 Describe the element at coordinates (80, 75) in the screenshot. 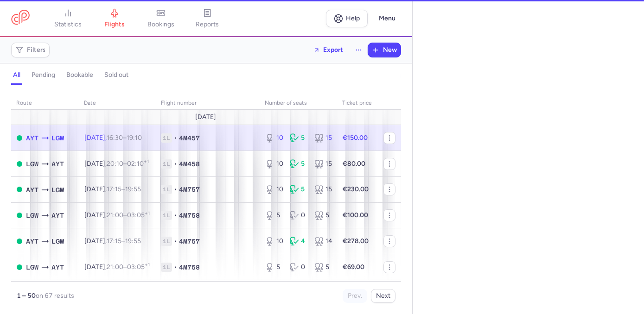

I see `h4: bookable` at that location.